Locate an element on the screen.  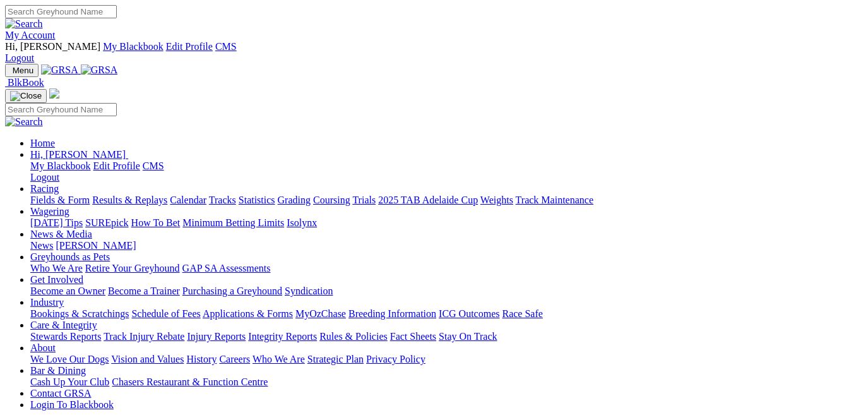
a: Statistics is located at coordinates (257, 199).